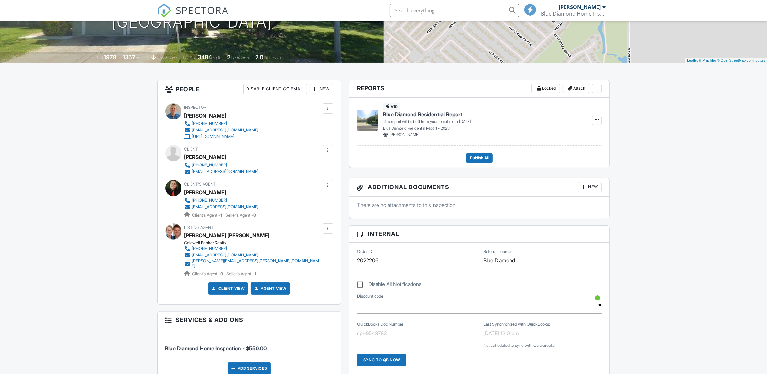  Describe the element at coordinates (193, 16) in the screenshot. I see `a: SPECTORA` at that location.